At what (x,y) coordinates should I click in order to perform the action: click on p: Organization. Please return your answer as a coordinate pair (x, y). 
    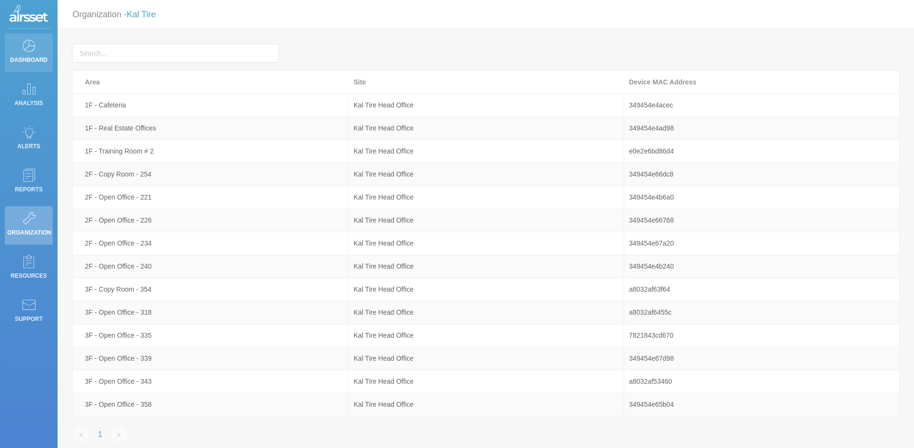
    Looking at the image, I should click on (29, 233).